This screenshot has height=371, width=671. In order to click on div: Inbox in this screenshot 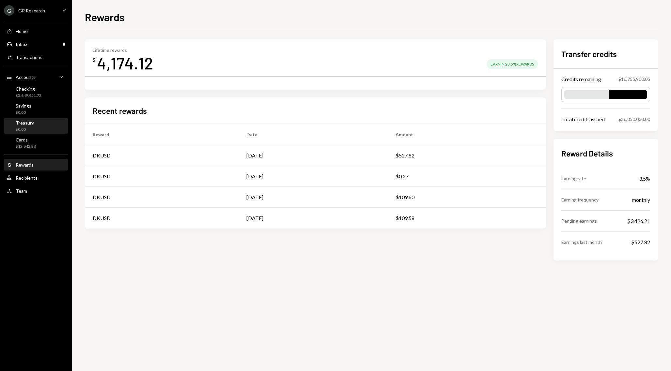, I will do `click(22, 44)`.